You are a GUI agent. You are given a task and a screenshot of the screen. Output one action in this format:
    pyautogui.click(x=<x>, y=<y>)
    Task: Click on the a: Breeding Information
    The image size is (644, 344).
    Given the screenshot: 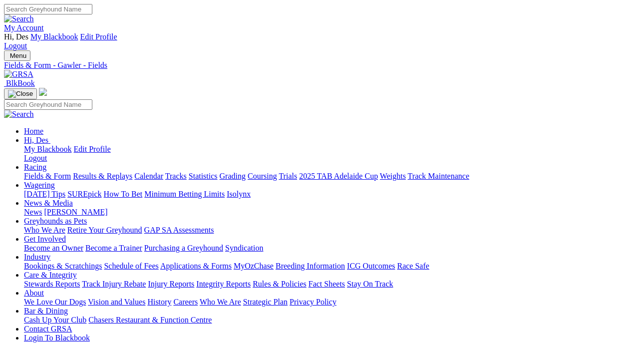 What is the action you would take?
    pyautogui.click(x=310, y=265)
    